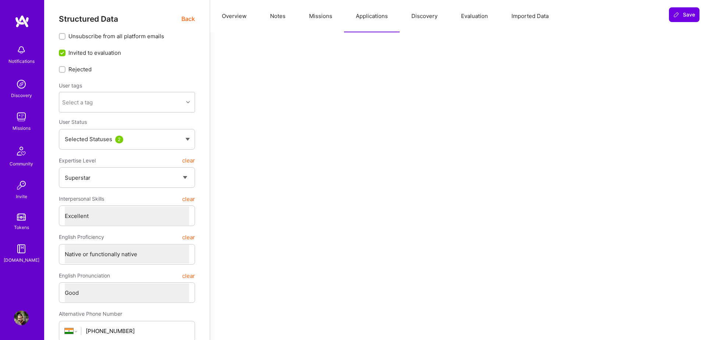 The height and width of the screenshot is (340, 705). What do you see at coordinates (84, 276) in the screenshot?
I see `span: English Pronunciation` at bounding box center [84, 276].